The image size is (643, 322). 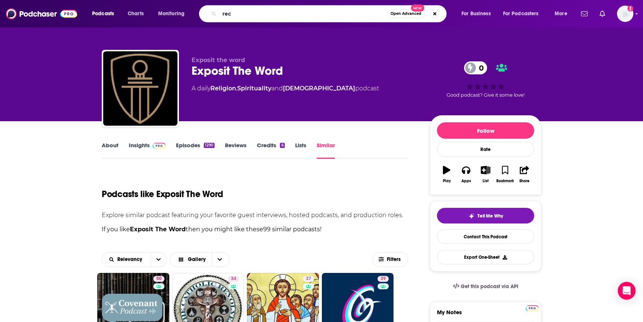 What do you see at coordinates (521, 14) in the screenshot?
I see `span: For Podcasters` at bounding box center [521, 14].